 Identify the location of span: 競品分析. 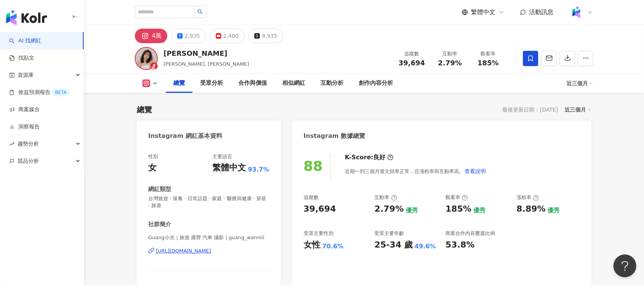
(28, 161).